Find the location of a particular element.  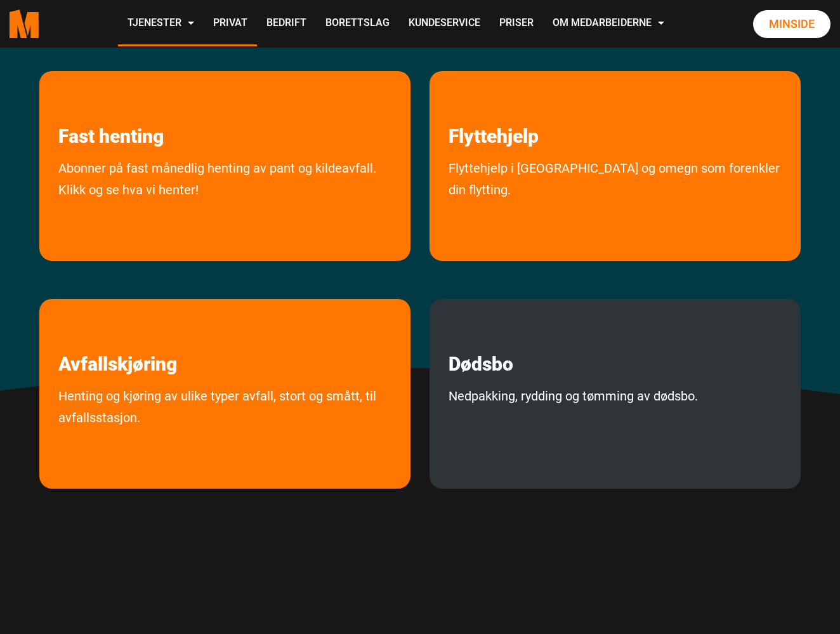

a: Tjenester is located at coordinates (161, 24).